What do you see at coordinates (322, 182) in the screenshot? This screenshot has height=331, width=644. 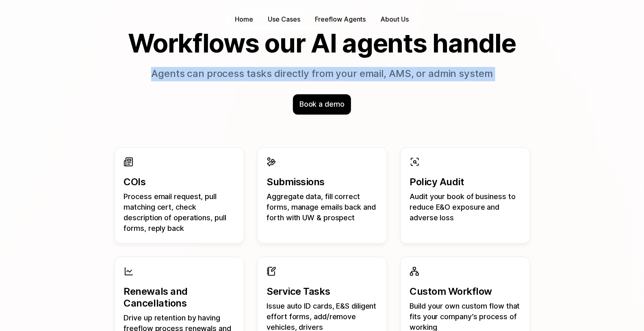 I see `p: Submissions` at bounding box center [322, 182].